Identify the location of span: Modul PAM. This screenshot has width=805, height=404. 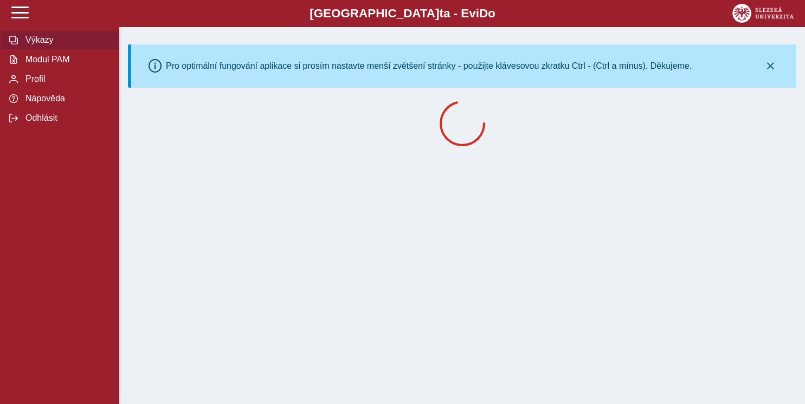
(66, 60).